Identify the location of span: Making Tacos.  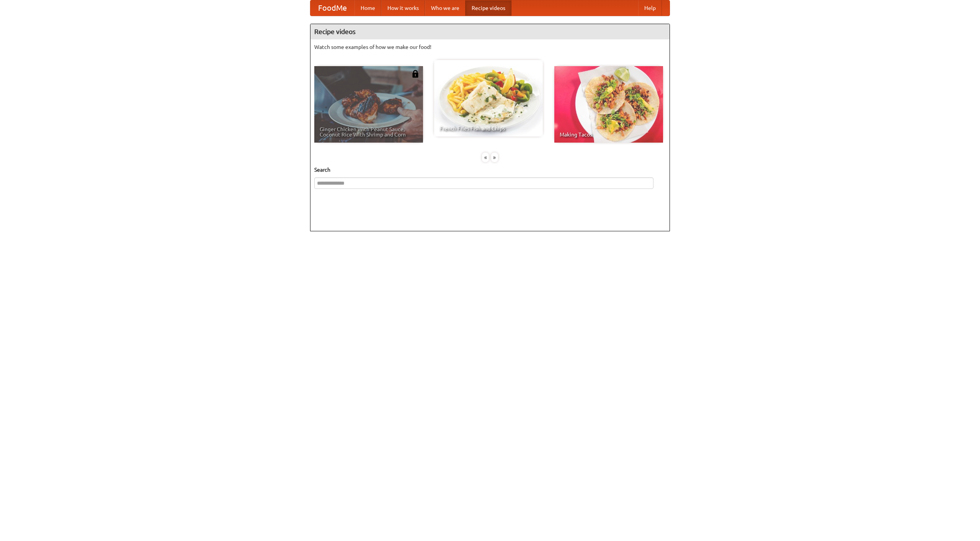
(609, 135).